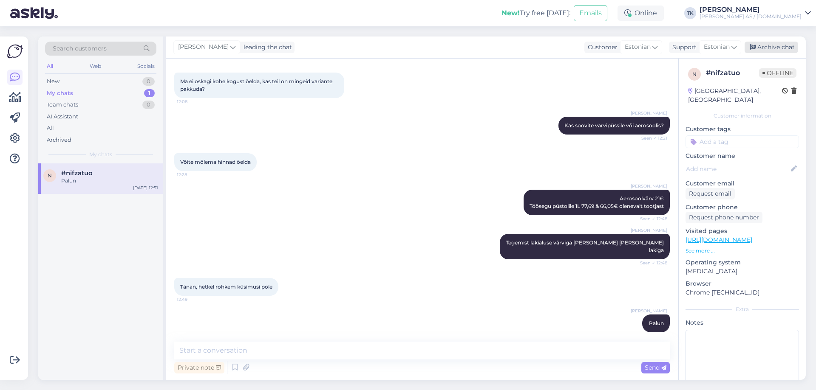  What do you see at coordinates (771, 47) in the screenshot?
I see `div: Archive chat` at bounding box center [771, 47].